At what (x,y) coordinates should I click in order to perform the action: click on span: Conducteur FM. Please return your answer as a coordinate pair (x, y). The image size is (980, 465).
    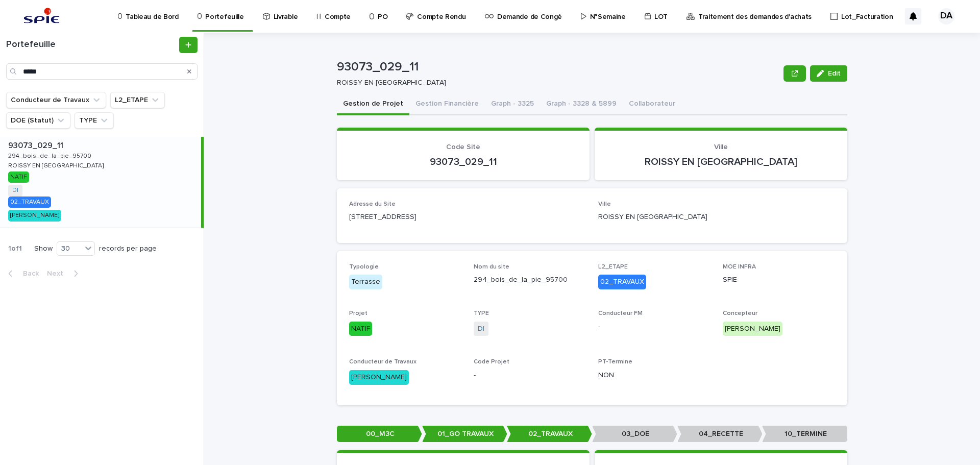
    Looking at the image, I should click on (620, 313).